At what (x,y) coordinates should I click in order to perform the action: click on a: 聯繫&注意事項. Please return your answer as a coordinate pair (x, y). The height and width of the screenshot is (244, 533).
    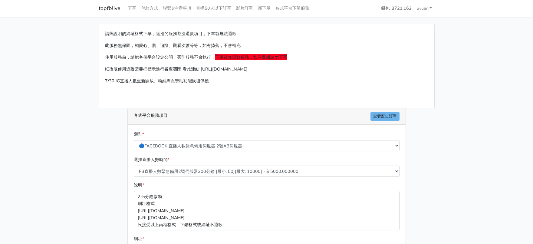
    Looking at the image, I should click on (177, 8).